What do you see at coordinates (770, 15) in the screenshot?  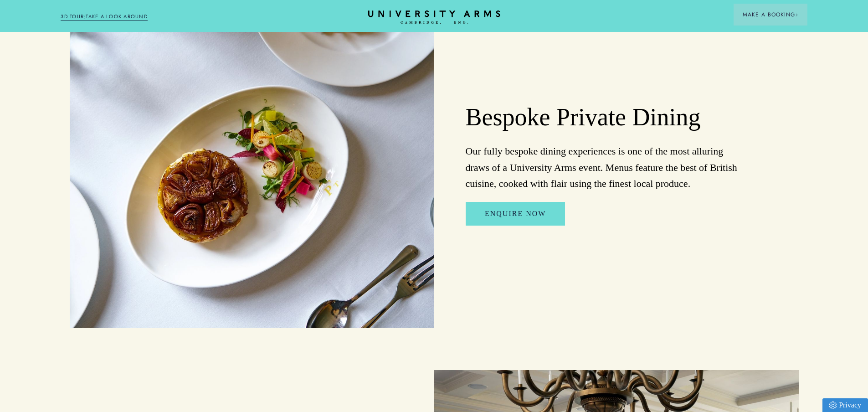 I see `span: Make a Booking` at bounding box center [770, 15].